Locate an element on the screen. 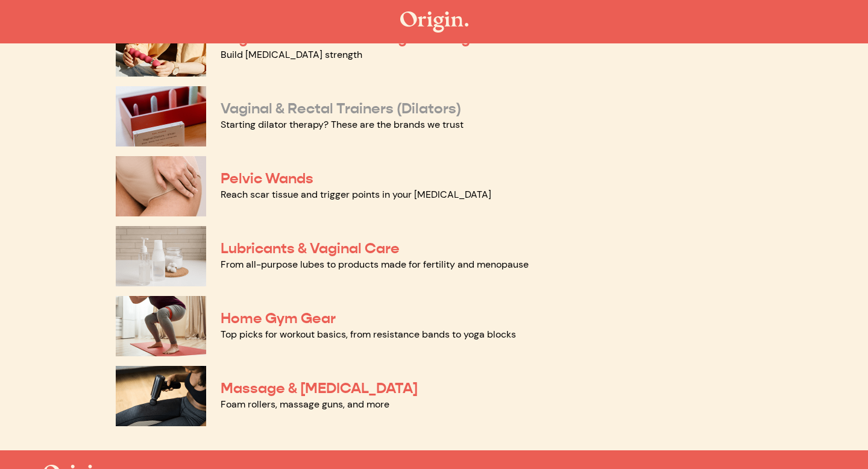  img: Massage & Myofascial Release is located at coordinates (161, 396).